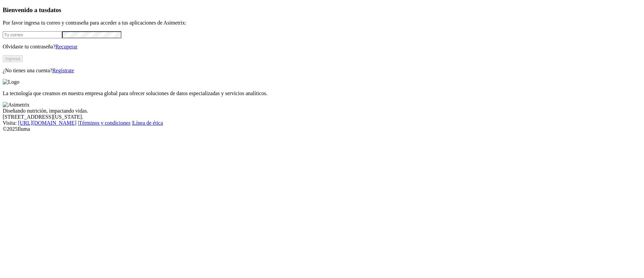 The image size is (644, 278). What do you see at coordinates (67, 47) in the screenshot?
I see `a: Recuperar` at bounding box center [67, 47].